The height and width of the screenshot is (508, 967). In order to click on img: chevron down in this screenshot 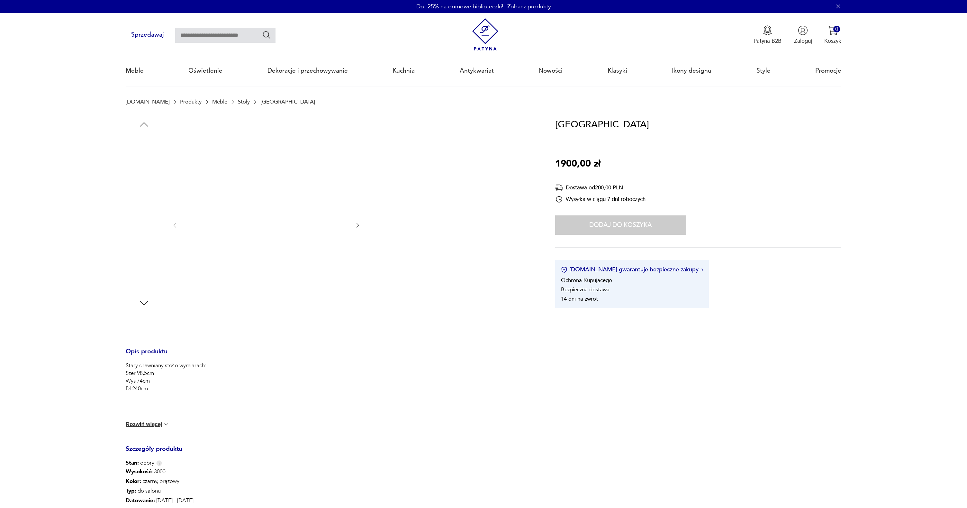, I will do `click(166, 424)`.